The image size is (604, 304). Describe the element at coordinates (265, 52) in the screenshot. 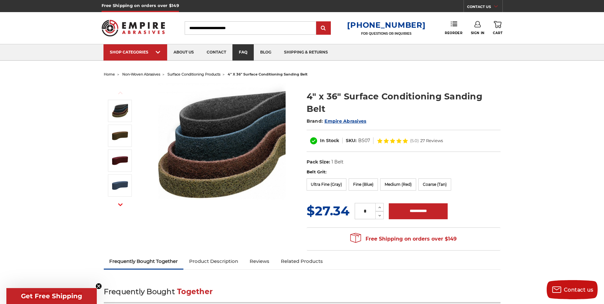

I see `a: blog` at that location.